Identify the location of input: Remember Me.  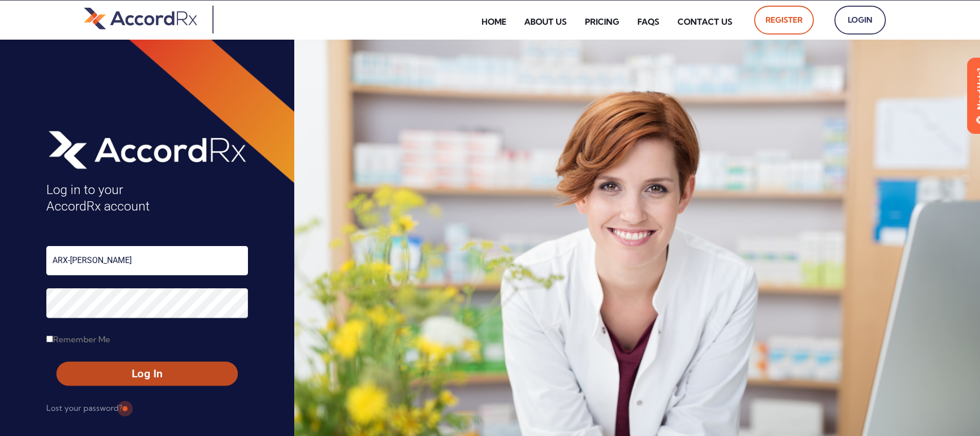
(49, 339).